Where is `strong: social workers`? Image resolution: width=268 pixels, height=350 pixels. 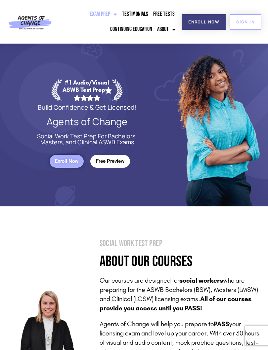 strong: social workers is located at coordinates (201, 281).